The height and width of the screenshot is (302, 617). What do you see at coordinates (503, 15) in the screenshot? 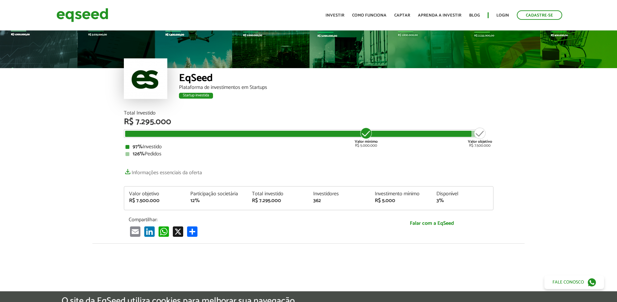
I see `a: Login` at bounding box center [503, 15].